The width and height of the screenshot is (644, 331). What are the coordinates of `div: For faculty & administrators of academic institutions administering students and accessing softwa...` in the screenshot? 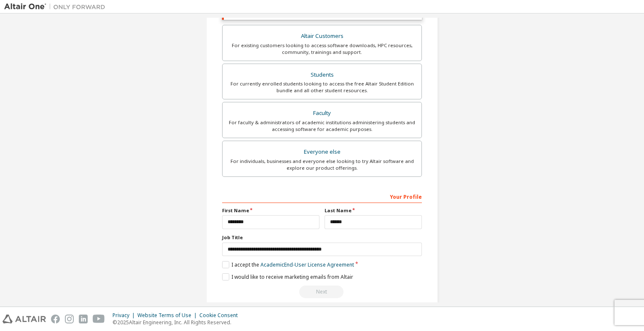 It's located at (322, 126).